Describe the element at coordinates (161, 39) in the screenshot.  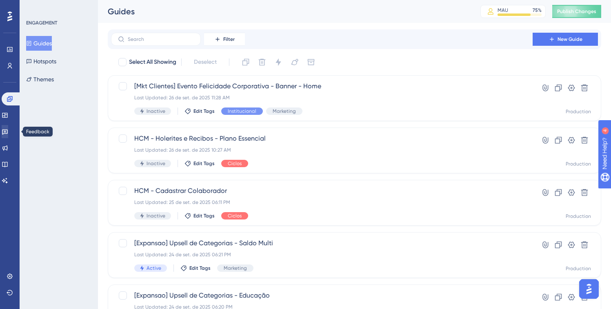
I see `input: Search` at that location.